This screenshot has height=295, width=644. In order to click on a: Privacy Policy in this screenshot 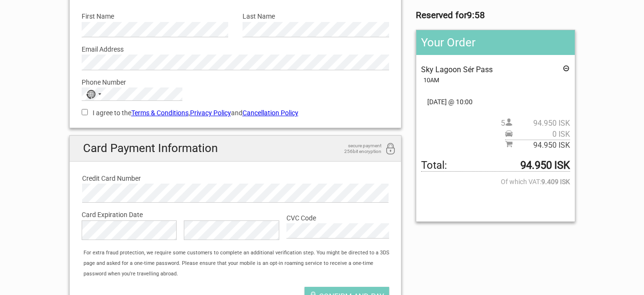, I will do `click(210, 113)`.